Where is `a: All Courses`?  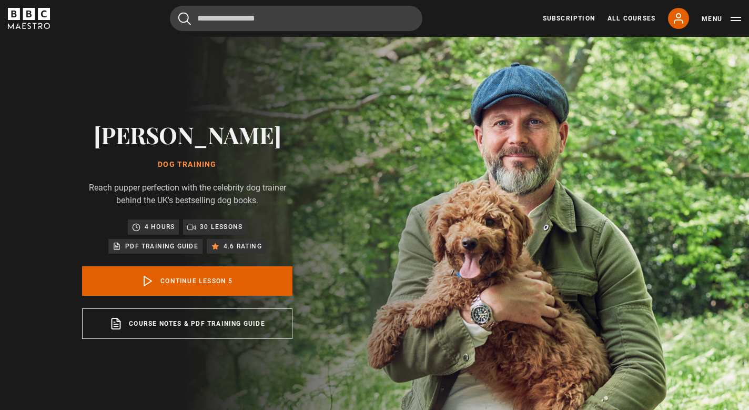 a: All Courses is located at coordinates (631, 18).